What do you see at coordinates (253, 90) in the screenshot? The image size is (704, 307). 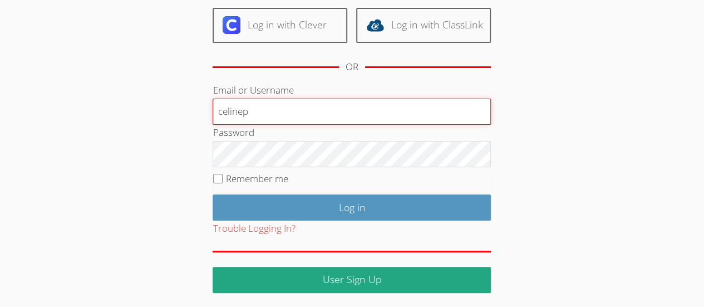 I see `label: Email or Username` at bounding box center [253, 90].